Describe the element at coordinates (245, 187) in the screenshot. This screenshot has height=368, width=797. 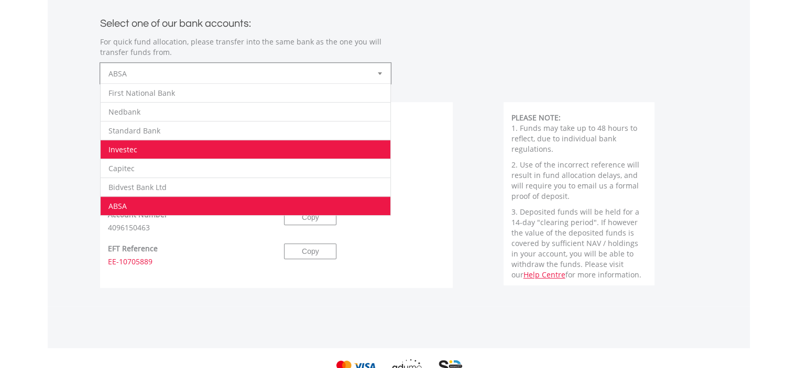
I see `li: Bidvest Bank Ltd` at that location.